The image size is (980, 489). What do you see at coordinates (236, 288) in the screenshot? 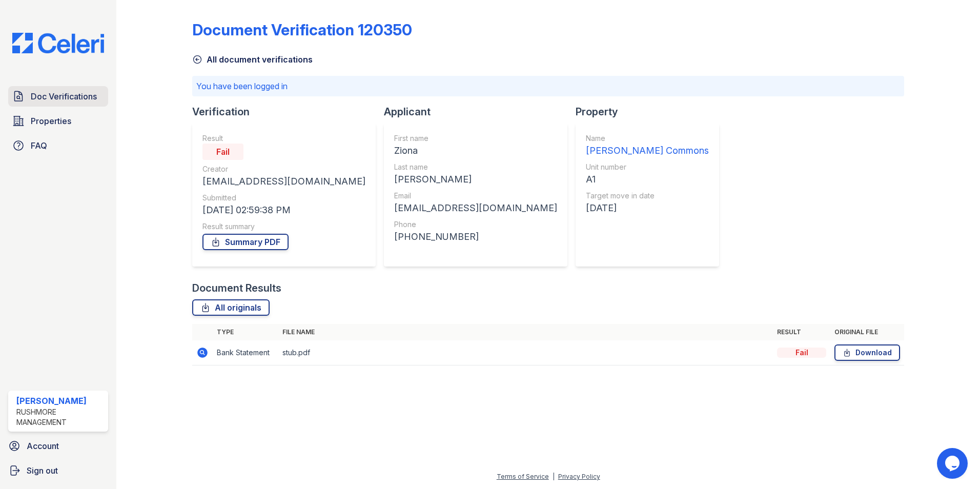
I see `div: Document Results` at bounding box center [236, 288].